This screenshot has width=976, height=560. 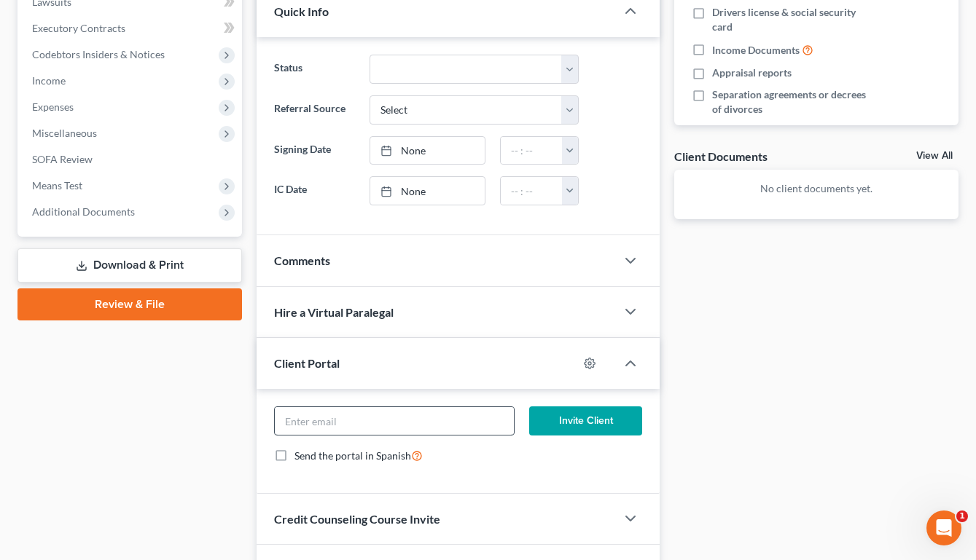 What do you see at coordinates (314, 191) in the screenshot?
I see `label: IC Date` at bounding box center [314, 191].